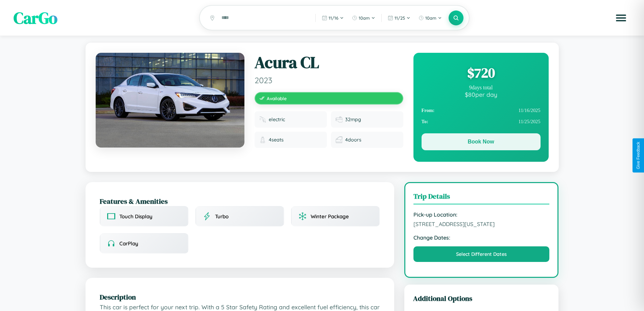 This screenshot has height=311, width=644. I want to click on strong: From:, so click(428, 110).